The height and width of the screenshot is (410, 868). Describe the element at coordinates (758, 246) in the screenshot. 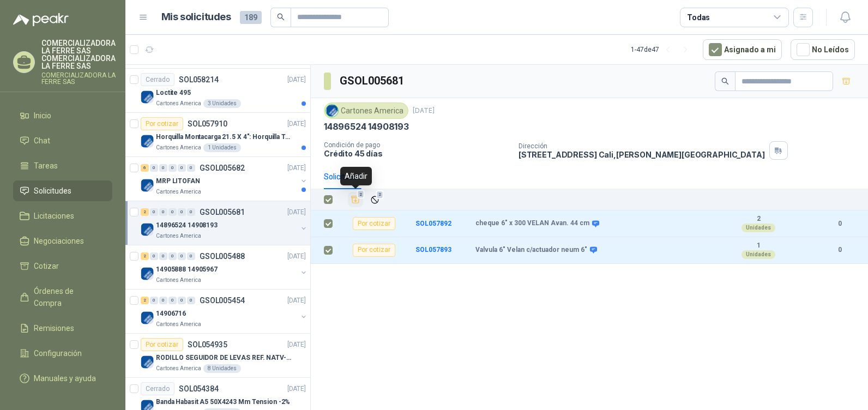

I see `b: 1` at that location.